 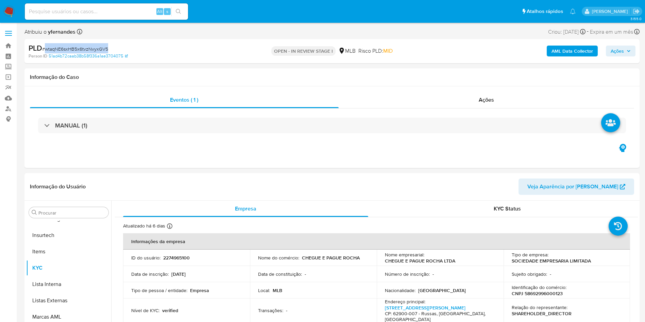 What do you see at coordinates (50, 32) in the screenshot?
I see `span: Atribuiu o` at bounding box center [50, 32].